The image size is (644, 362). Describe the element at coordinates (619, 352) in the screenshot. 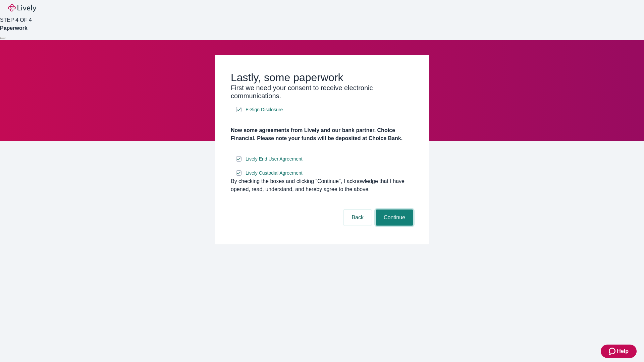

I see `button: Zendesk support iconHelp` at that location.